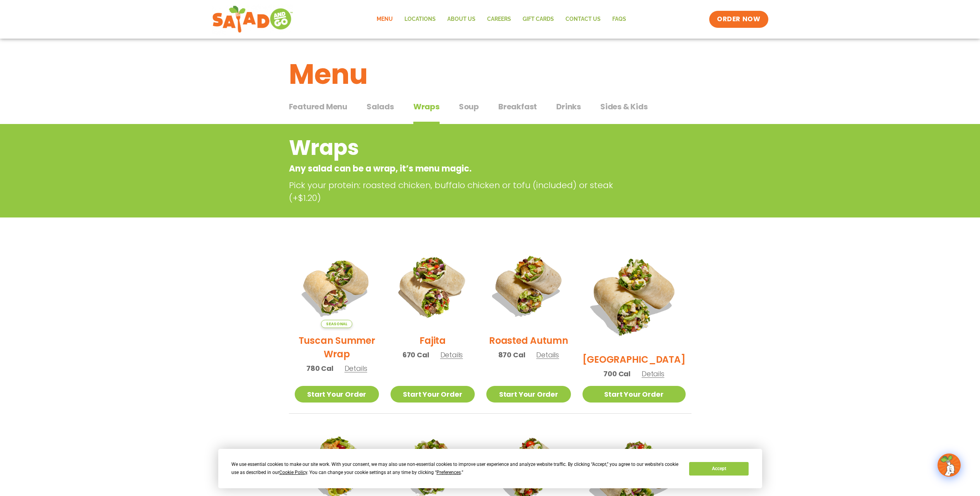  I want to click on a: Contact Us, so click(583, 19).